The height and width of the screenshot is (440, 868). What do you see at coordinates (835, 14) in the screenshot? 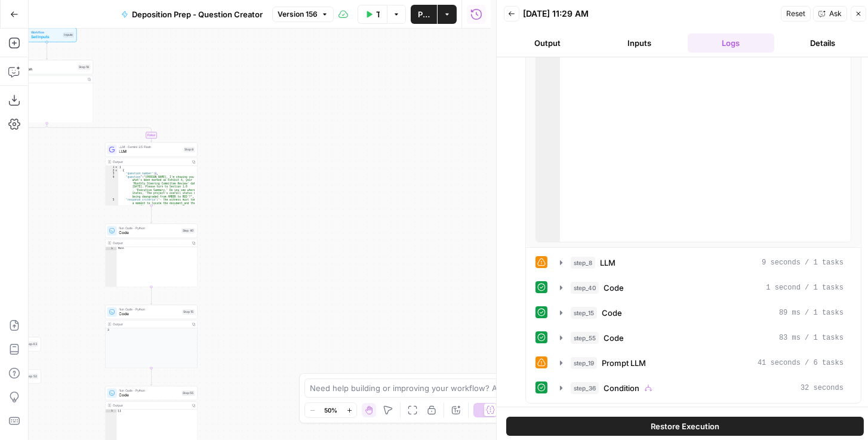
I see `span: Ask` at bounding box center [835, 14].